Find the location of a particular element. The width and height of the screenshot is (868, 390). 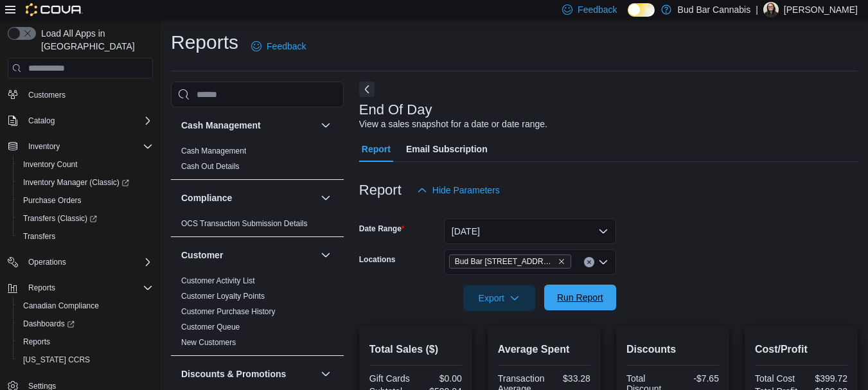

a: Inventory Manager (Classic) is located at coordinates (86, 183).